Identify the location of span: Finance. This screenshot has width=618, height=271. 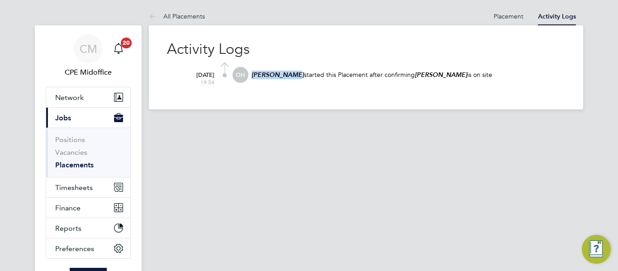
(68, 208).